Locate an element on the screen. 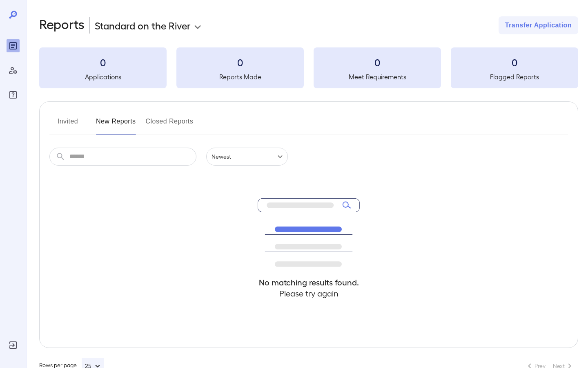 Image resolution: width=588 pixels, height=368 pixels. h5: Reports Made is located at coordinates (241, 77).